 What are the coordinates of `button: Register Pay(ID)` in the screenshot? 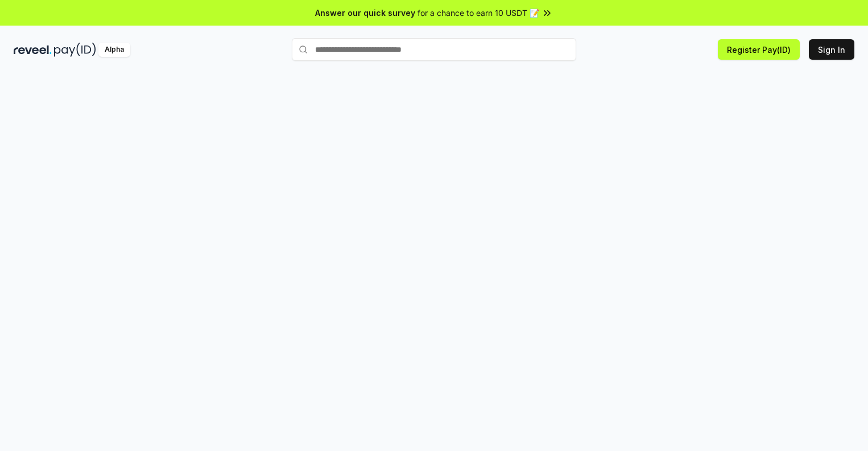 It's located at (759, 50).